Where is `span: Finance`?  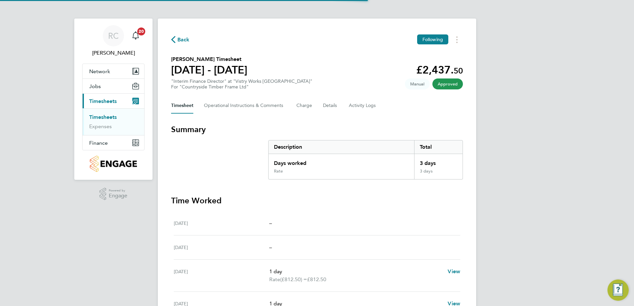
span: Finance is located at coordinates (98, 143).